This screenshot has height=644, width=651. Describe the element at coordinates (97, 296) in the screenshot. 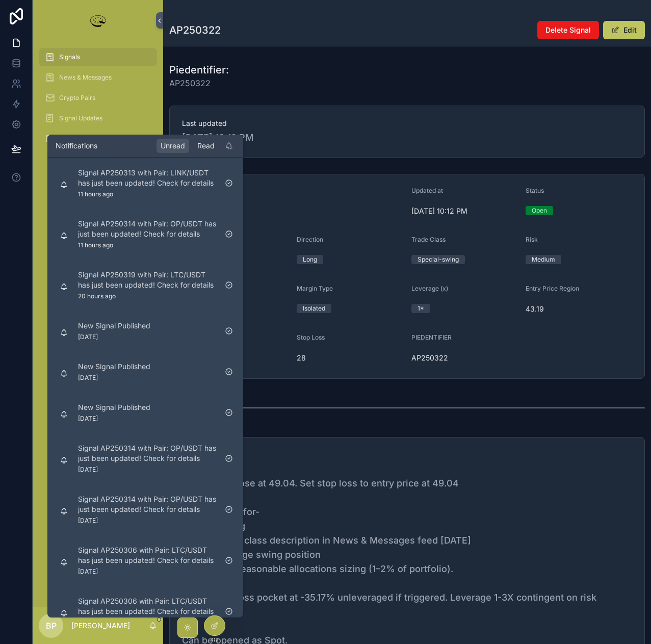

I see `p: 20 hours ago` at that location.